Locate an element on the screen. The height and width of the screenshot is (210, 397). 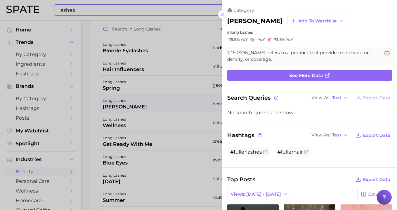
span: Hashtags is located at coordinates (245, 135).